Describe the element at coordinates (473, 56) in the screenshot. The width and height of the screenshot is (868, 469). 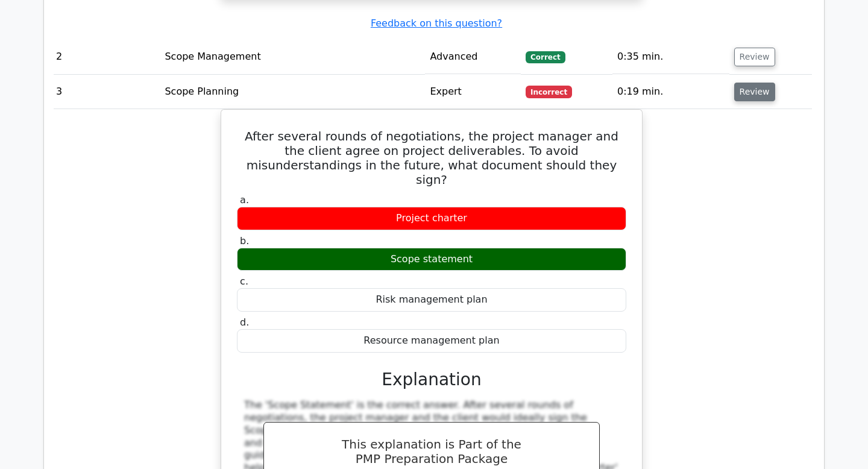
I see `td: Advanced` at that location.